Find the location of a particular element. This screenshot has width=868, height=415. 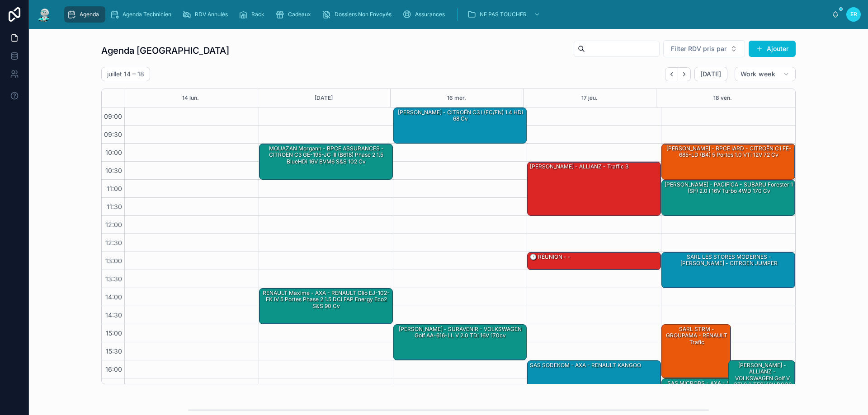

button: 17 jeu. is located at coordinates (590, 98).